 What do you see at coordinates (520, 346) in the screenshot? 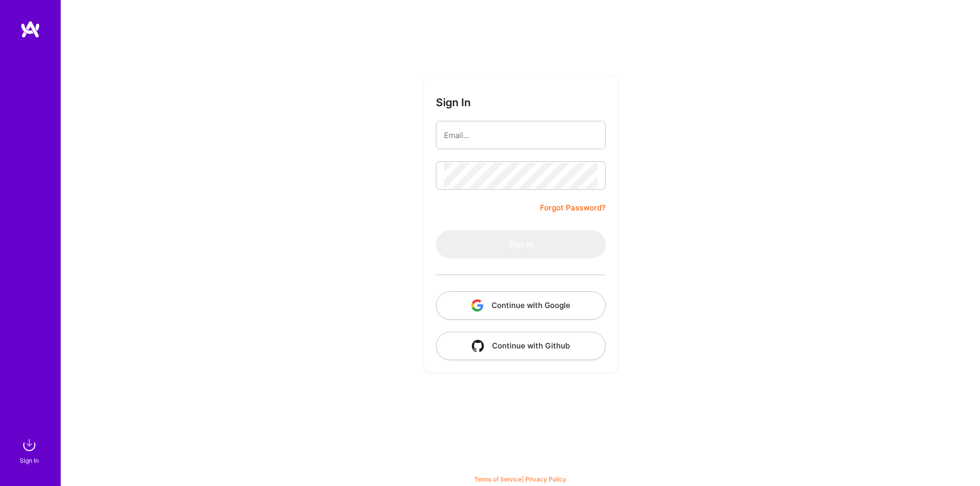
I see `button: Continue with Github` at bounding box center [520, 346].